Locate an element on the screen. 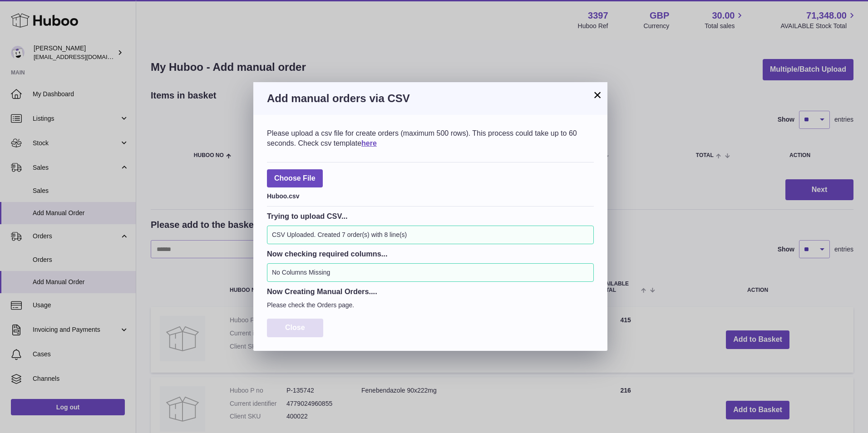 The image size is (868, 433). div: No Columns Missing is located at coordinates (430, 272).